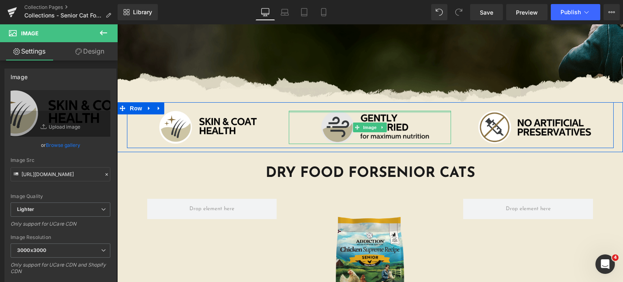 This screenshot has width=623, height=282. Describe the element at coordinates (265, 12) in the screenshot. I see `a: Desktop` at that location.